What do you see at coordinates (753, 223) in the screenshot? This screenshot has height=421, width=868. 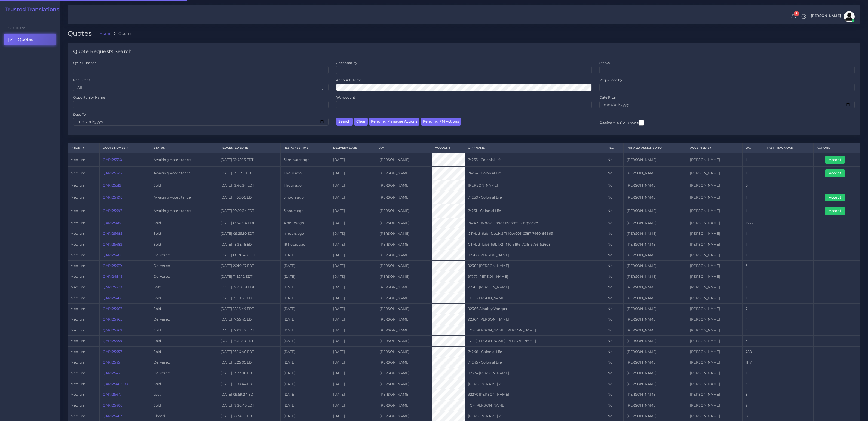 I see `td: 1363` at bounding box center [753, 223].